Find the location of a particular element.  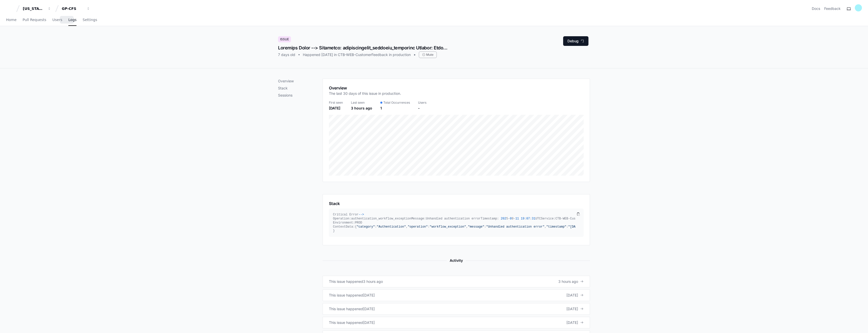

span: 11 is located at coordinates (517, 219).